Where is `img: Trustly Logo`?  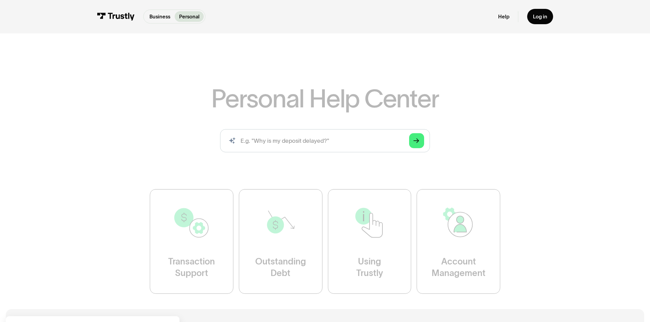
img: Trustly Logo is located at coordinates (116, 16).